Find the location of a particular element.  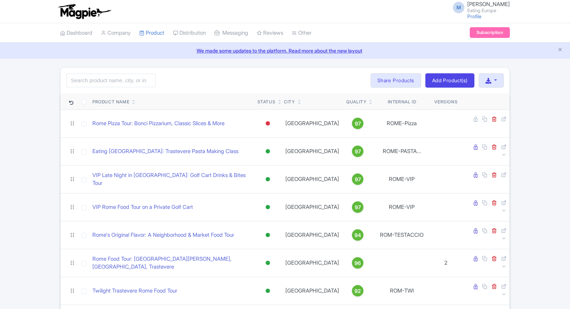

a: Share Products is located at coordinates (395, 81).